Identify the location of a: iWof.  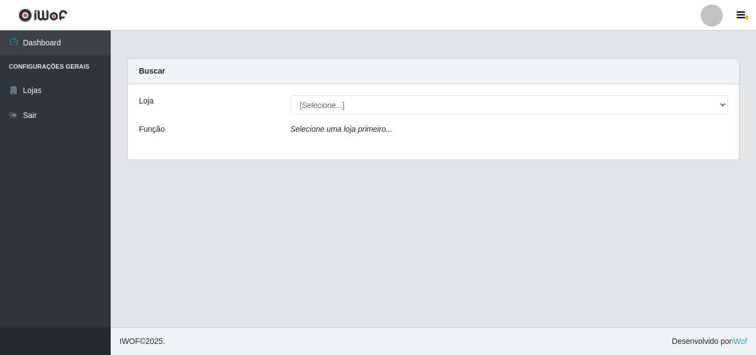
(739, 341).